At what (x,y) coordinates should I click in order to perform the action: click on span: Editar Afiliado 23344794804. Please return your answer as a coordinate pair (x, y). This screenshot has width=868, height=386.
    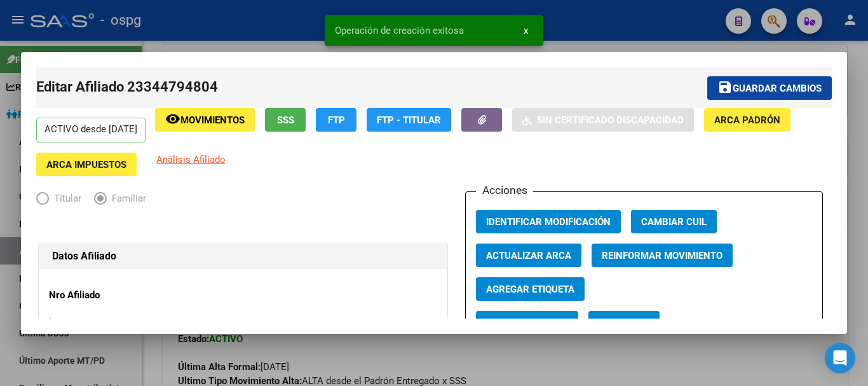
    Looking at the image, I should click on (127, 86).